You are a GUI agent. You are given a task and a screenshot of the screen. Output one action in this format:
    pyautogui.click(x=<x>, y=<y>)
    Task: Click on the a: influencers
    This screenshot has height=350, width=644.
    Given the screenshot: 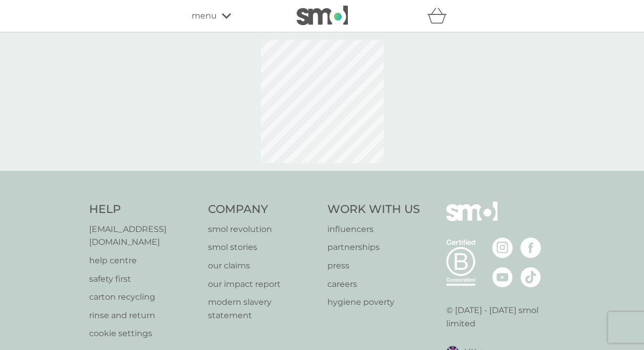 What is the action you would take?
    pyautogui.click(x=374, y=229)
    